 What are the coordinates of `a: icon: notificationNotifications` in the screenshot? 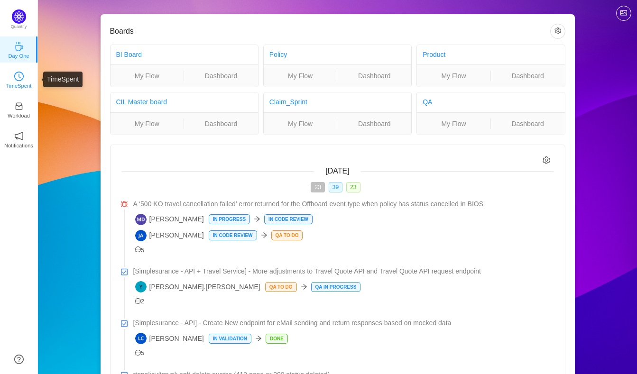 It's located at (19, 139).